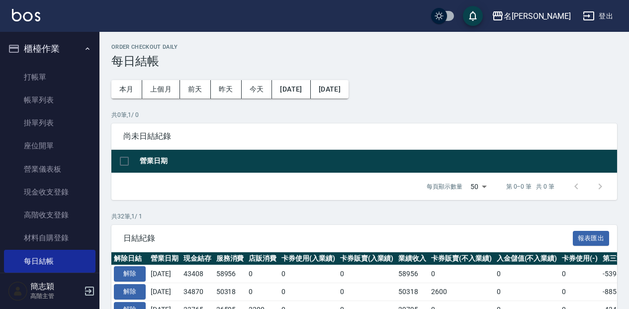  I want to click on button: 昨天, so click(226, 89).